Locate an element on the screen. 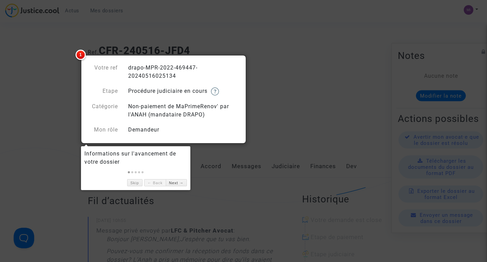  div: Etape is located at coordinates (103, 91).